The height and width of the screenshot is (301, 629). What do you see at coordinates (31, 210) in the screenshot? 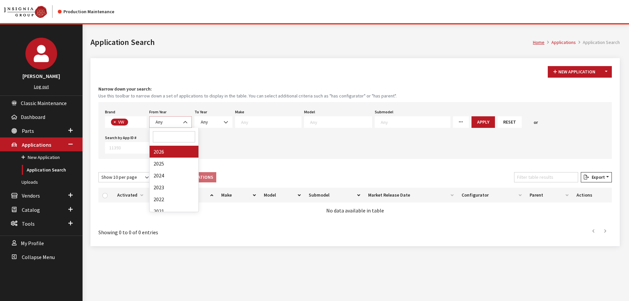
I see `span: Catalog` at bounding box center [31, 210].